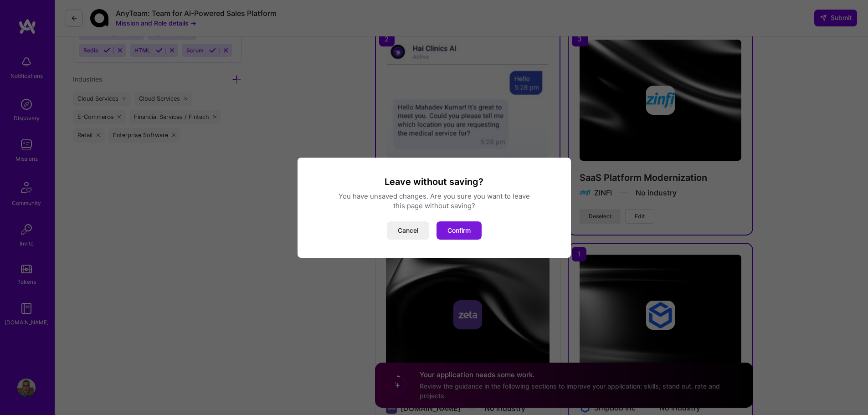 The height and width of the screenshot is (415, 868). Describe the element at coordinates (408, 231) in the screenshot. I see `button: Cancel` at that location.